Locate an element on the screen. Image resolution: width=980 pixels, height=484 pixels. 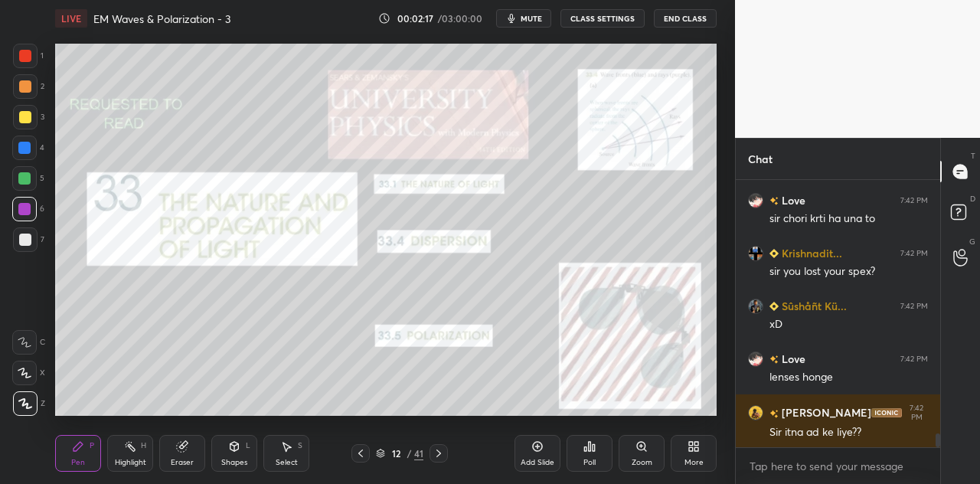
div: P is located at coordinates (92, 446).